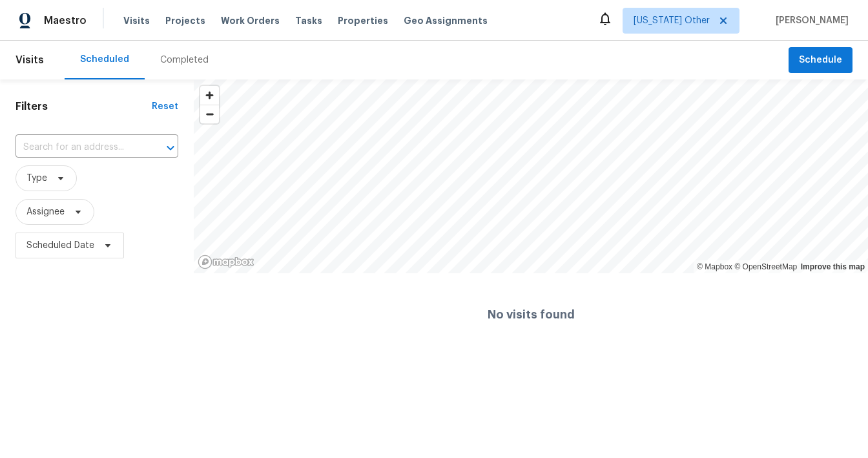  What do you see at coordinates (66, 20) in the screenshot?
I see `span: Maestro` at bounding box center [66, 20].